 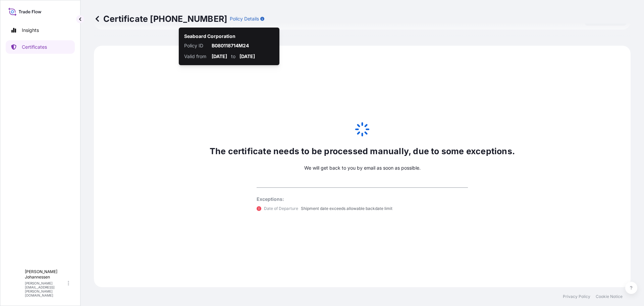 What do you see at coordinates (196, 56) in the screenshot?
I see `p: Valid from` at bounding box center [196, 56].